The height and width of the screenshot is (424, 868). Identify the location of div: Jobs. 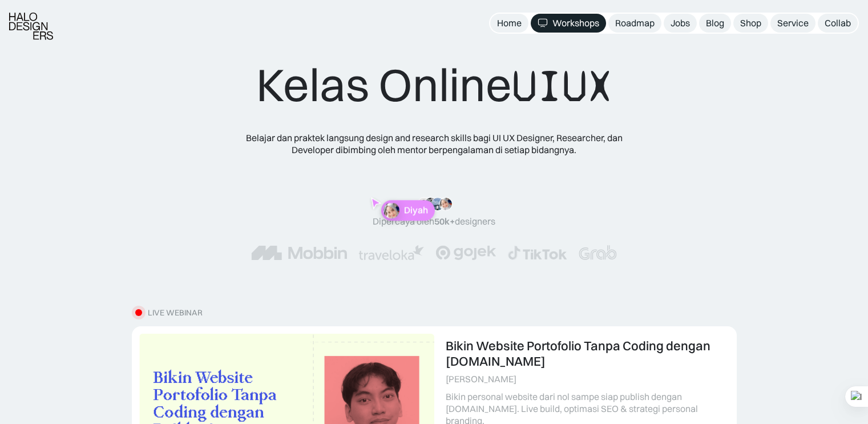
(681, 23).